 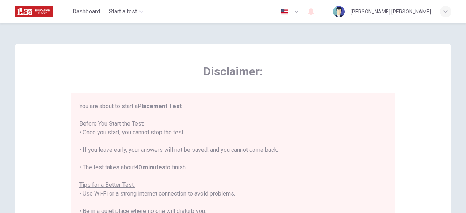 What do you see at coordinates (42, 12) in the screenshot?
I see `a: ILAC logo` at bounding box center [42, 12].